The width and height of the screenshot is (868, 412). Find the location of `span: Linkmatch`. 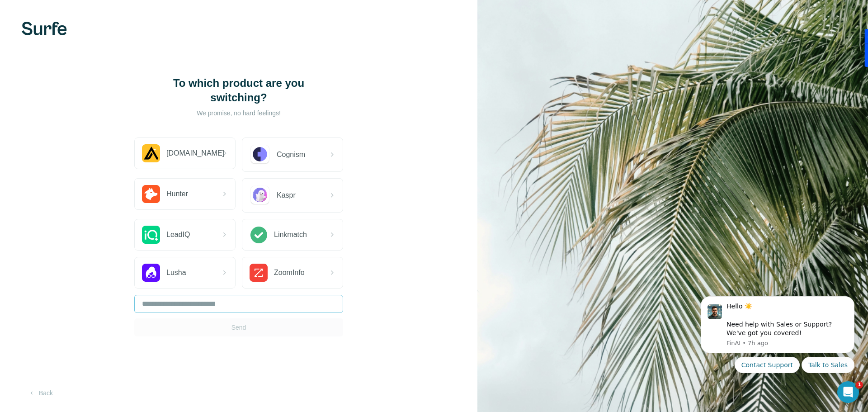

span: Linkmatch is located at coordinates (290, 235).